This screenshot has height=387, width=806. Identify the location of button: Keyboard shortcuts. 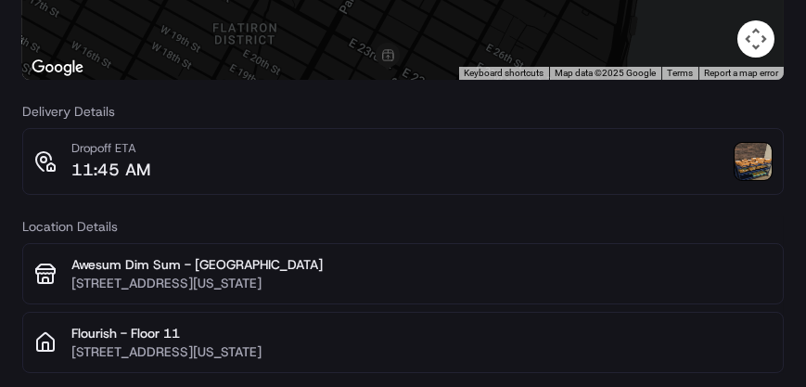
(504, 73).